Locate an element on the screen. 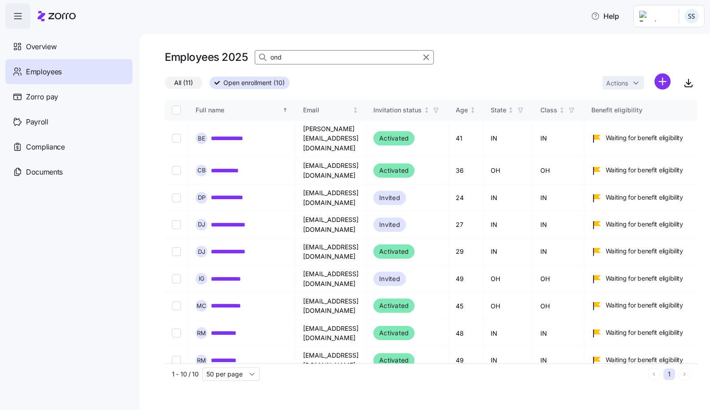  input: Select all records is located at coordinates (176, 110).